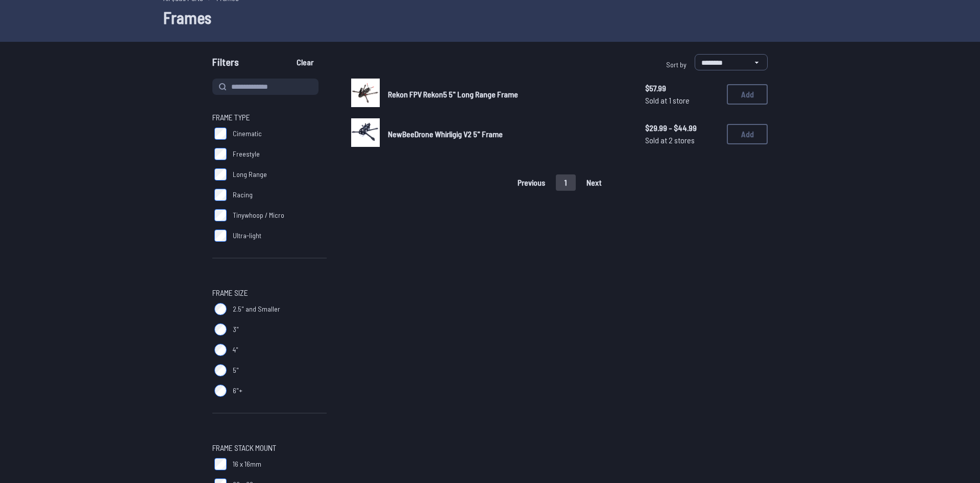 The width and height of the screenshot is (980, 483). What do you see at coordinates (221, 350) in the screenshot?
I see `input: 4"` at bounding box center [221, 350].